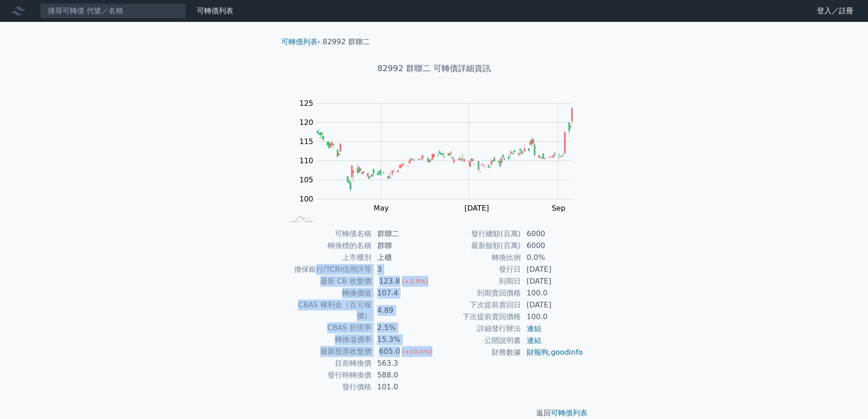  What do you see at coordinates (478, 281) in the screenshot?
I see `td: 到期日` at bounding box center [478, 281].